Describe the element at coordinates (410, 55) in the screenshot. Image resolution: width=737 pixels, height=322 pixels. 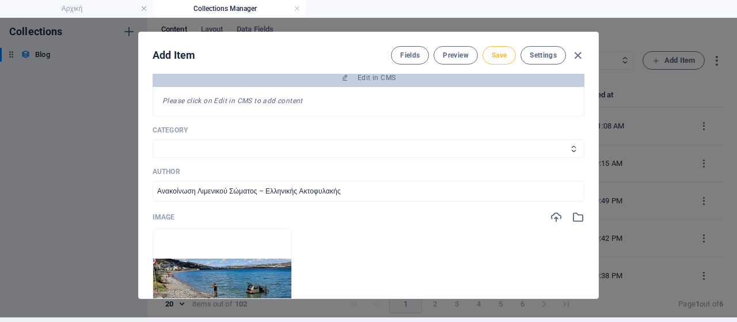
I see `span: Fields` at that location.